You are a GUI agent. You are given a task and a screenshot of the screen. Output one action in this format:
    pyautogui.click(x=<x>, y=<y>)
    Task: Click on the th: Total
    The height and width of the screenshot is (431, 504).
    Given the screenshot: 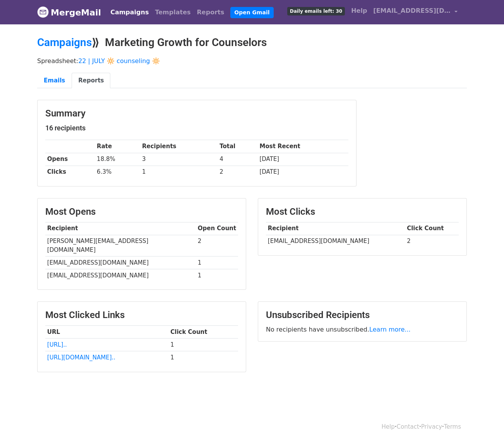 What is the action you would take?
    pyautogui.click(x=237, y=146)
    